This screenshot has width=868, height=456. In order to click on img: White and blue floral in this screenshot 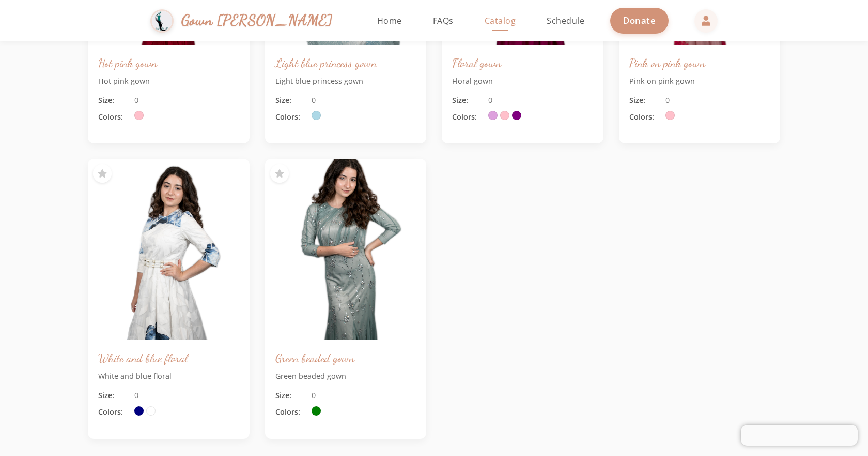, I will do `click(168, 250)`.